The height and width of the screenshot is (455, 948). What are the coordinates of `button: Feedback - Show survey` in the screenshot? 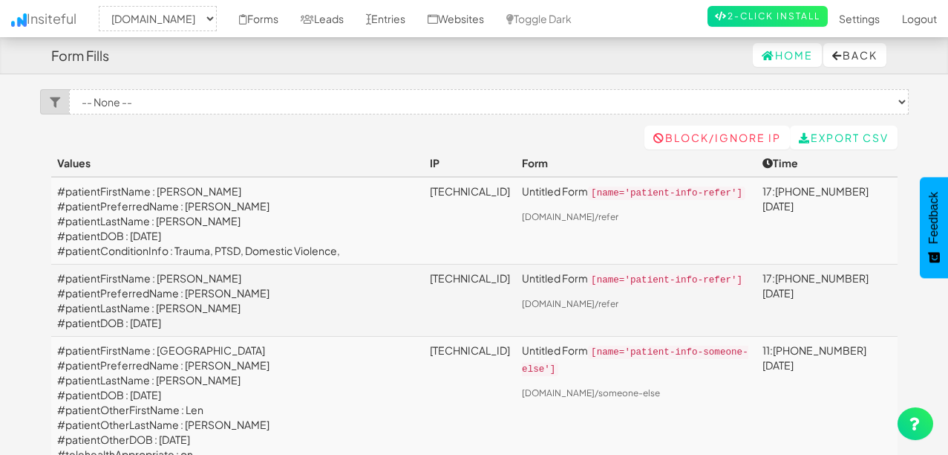 It's located at (934, 227).